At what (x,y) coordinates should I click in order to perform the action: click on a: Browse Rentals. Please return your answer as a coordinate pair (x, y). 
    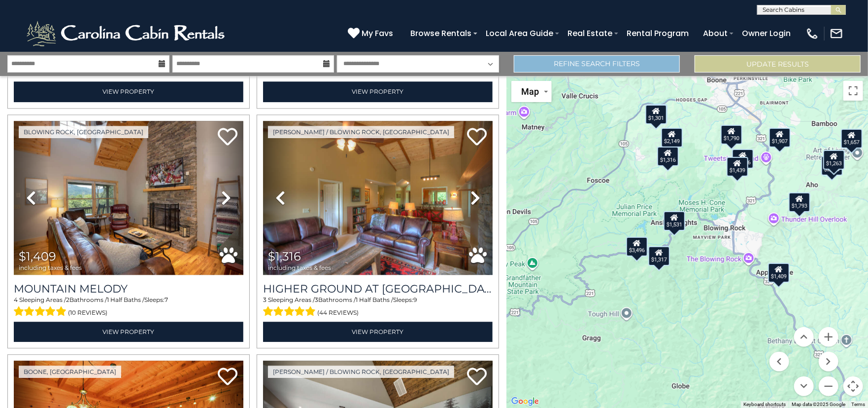
    Looking at the image, I should click on (441, 33).